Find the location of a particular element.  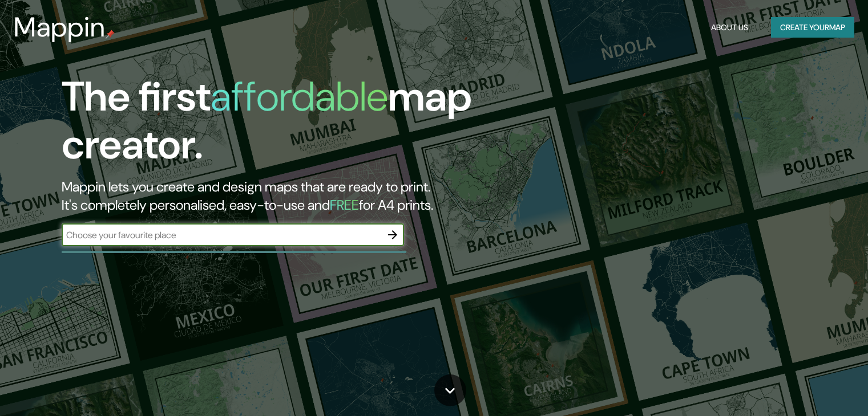

h3: Mappin is located at coordinates (59, 27).